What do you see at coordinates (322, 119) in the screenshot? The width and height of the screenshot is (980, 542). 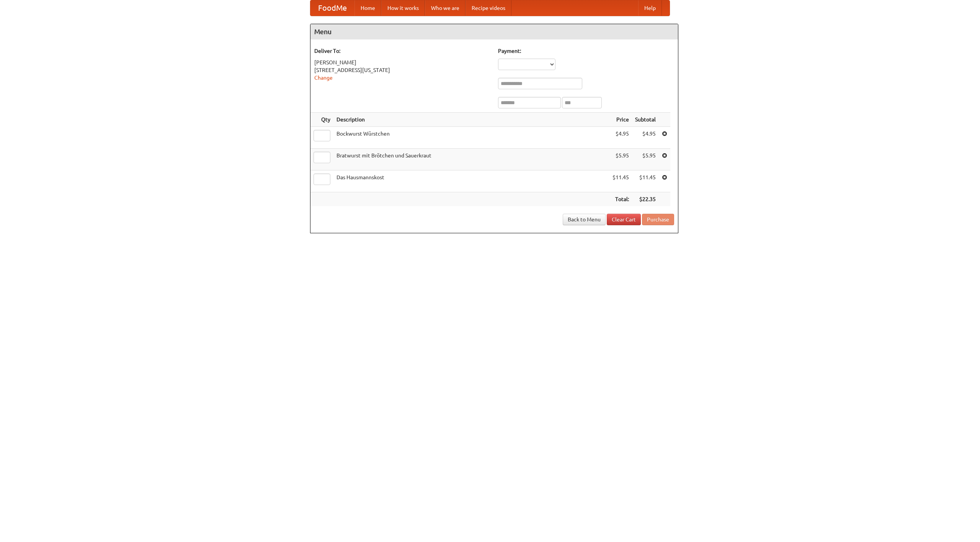 I see `th: Qty` at bounding box center [322, 119].